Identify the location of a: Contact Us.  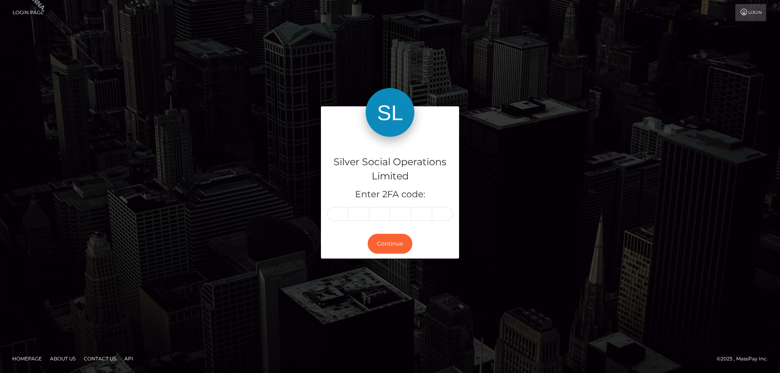
(100, 359).